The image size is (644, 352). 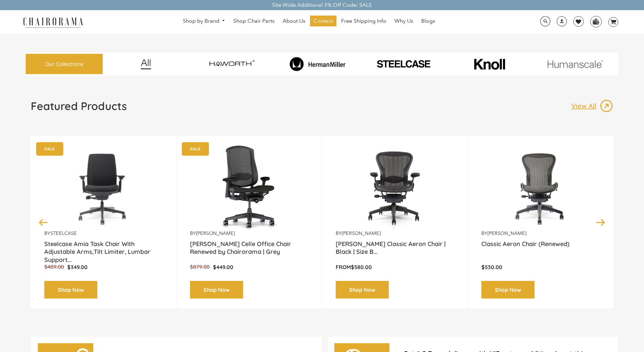 What do you see at coordinates (323, 21) in the screenshot?
I see `a: Contact` at bounding box center [323, 21].